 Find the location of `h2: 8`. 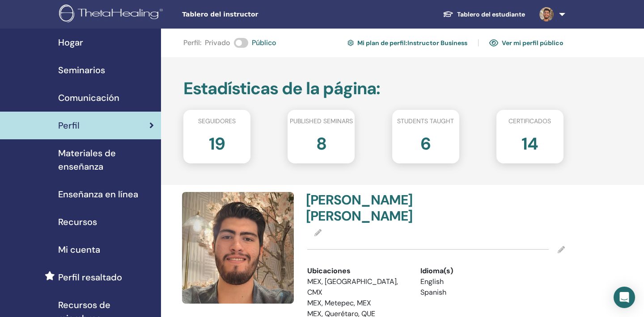

h2: 8 is located at coordinates (321, 142).